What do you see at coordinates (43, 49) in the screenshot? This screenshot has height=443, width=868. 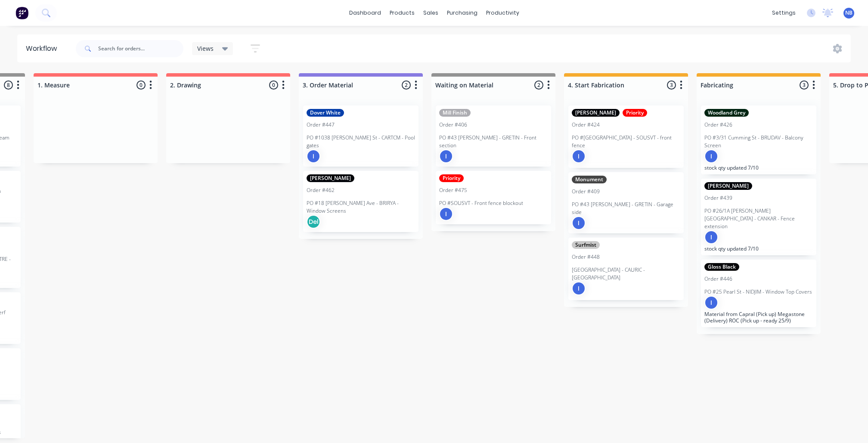 I see `div: Workflow` at bounding box center [43, 49].